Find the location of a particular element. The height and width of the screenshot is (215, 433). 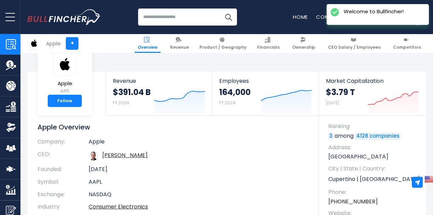

span: Overview is located at coordinates (148, 47).